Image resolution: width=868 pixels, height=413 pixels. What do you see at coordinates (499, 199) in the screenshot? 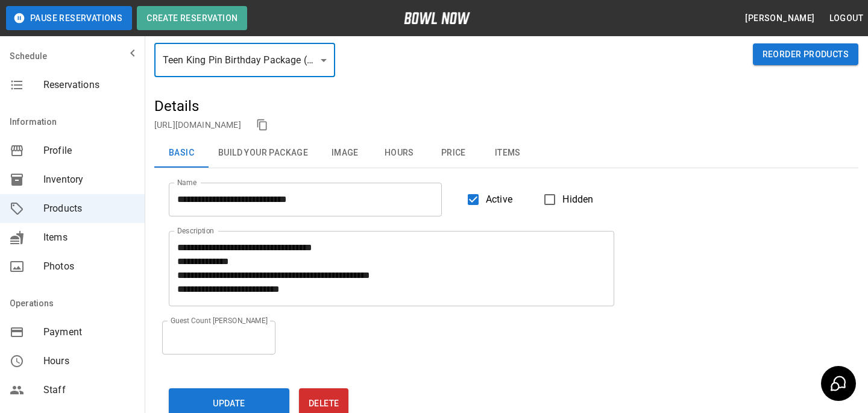
I see `span: Active` at bounding box center [499, 199].